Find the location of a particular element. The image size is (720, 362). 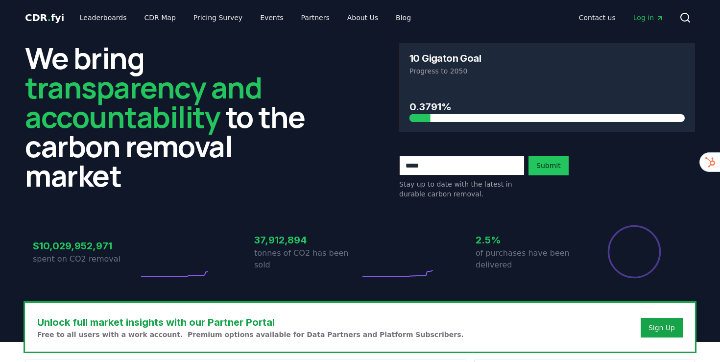

p: Stay up to date with the latest in durable carbon removal. is located at coordinates (462, 189).